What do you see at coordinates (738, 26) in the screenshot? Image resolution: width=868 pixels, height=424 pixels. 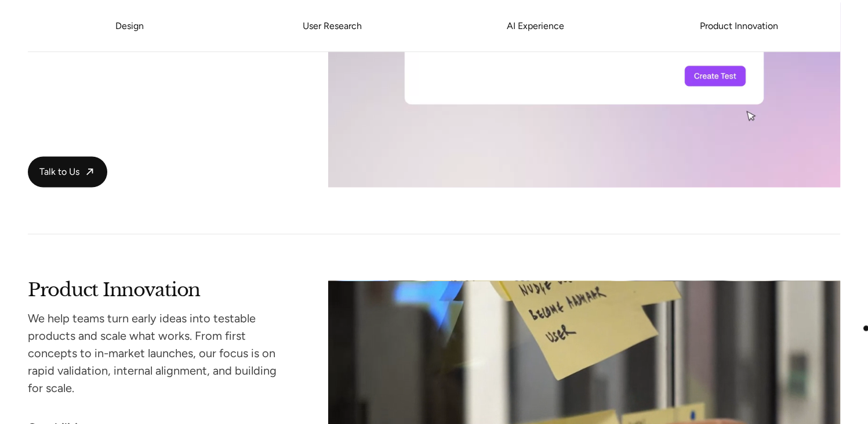 I see `a: Product Innovation` at bounding box center [738, 26].